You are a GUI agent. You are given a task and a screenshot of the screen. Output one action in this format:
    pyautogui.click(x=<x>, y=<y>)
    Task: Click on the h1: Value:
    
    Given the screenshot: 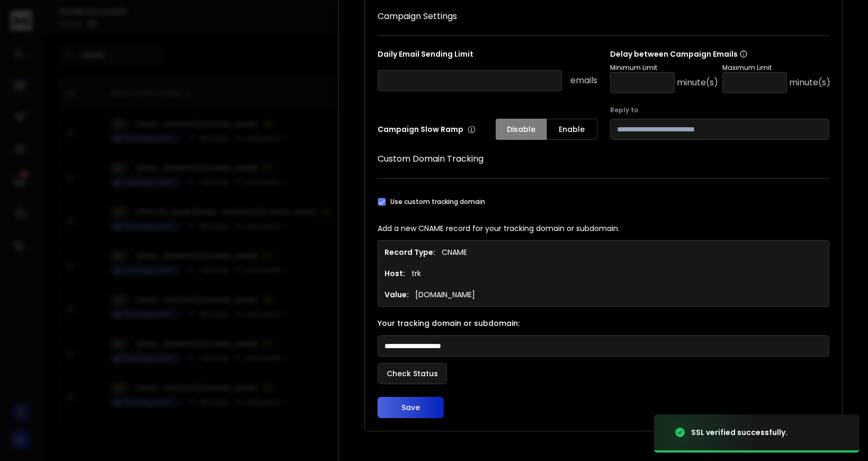 What is the action you would take?
    pyautogui.click(x=397, y=295)
    